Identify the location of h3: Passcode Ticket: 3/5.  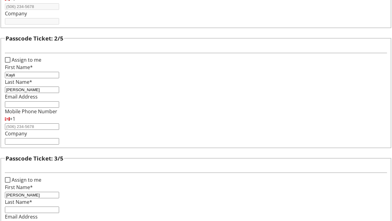
(34, 158).